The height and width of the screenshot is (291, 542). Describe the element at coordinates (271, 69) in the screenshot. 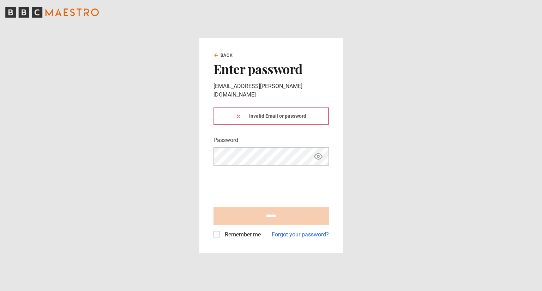

I see `h2: Enter password` at that location.